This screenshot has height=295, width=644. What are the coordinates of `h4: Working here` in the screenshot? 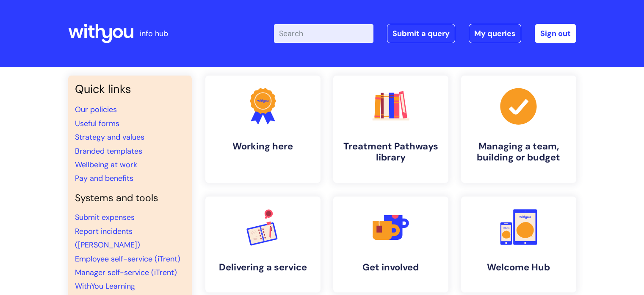 It's located at (263, 147).